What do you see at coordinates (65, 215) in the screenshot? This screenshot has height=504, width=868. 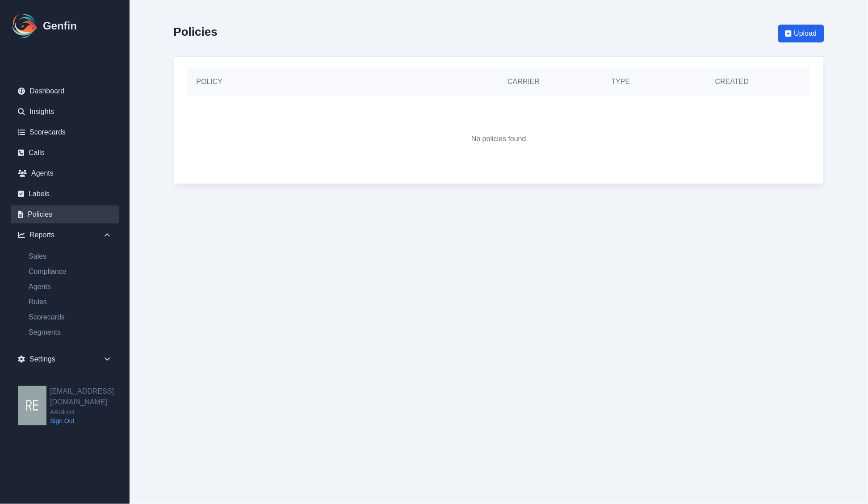 I see `a: Policies` at bounding box center [65, 215].